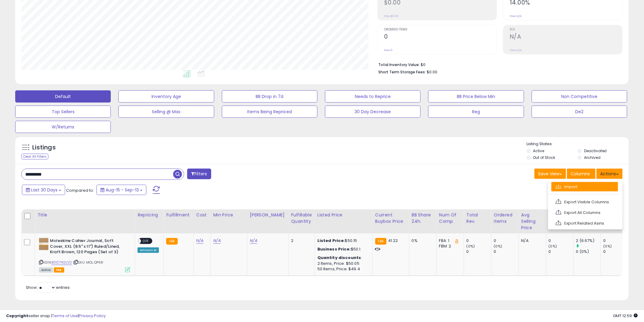 Image resolution: width=644 pixels, height=322 pixels. Describe the element at coordinates (87, 247) in the screenshot. I see `b: Moleskine Cahier Journal, Soft Cover, XXL (8.5" x 11") Ruled/Lined, Kraft Brown, 120 Pages (Set o...` at that location.